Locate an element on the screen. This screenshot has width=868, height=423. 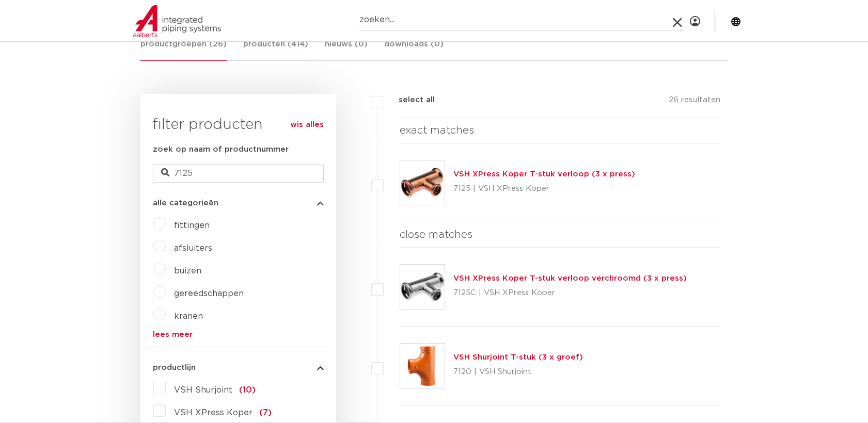
span: productlijn is located at coordinates (174, 367).